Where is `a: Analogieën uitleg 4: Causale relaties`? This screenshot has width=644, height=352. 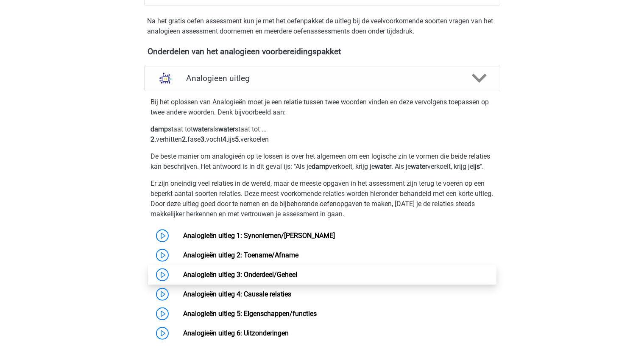
a: Analogieën uitleg 4: Causale relaties is located at coordinates (237, 294).